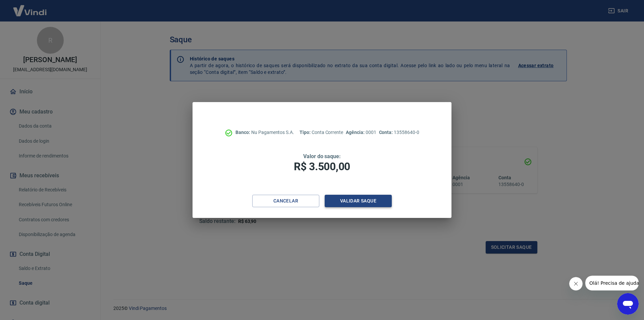  I want to click on p: 0001, so click(361, 133).